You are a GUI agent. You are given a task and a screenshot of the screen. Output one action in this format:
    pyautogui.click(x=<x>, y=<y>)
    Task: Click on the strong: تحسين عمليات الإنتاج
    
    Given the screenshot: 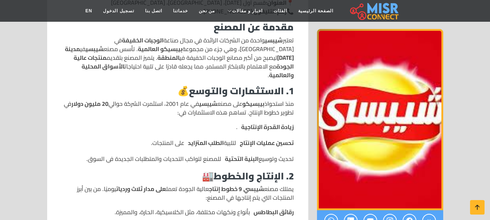 What is the action you would take?
    pyautogui.click(x=267, y=143)
    